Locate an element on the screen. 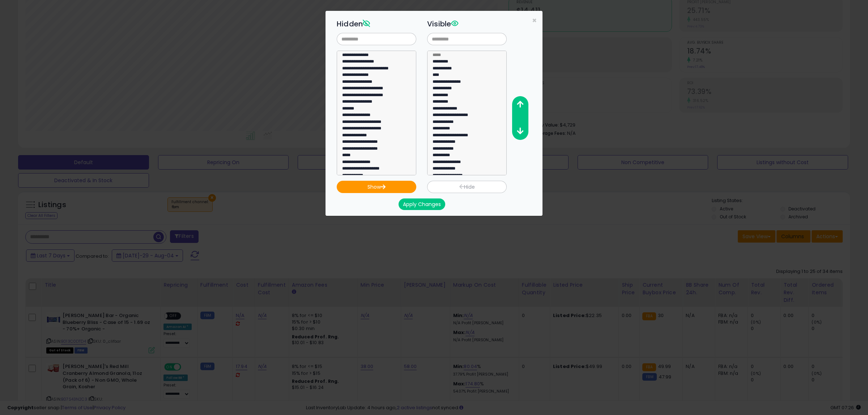 Image resolution: width=868 pixels, height=415 pixels. h3: Visible is located at coordinates (467, 24).